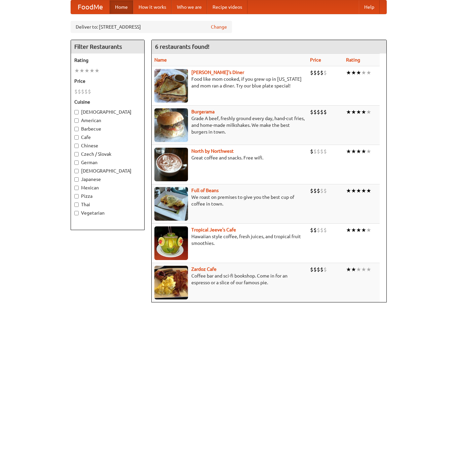 This screenshot has width=457, height=476. Describe the element at coordinates (229, 201) in the screenshot. I see `p: We roast on premises to give you the best cup of coffee in town.` at that location.